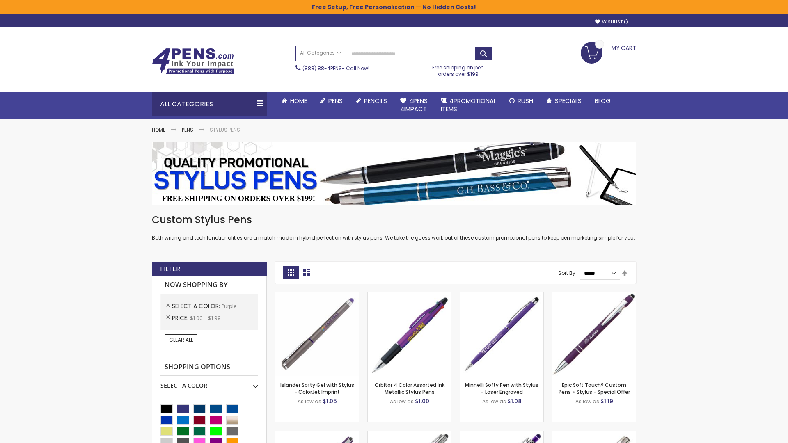  I want to click on a: Tres-Chic Touch Pen - Standard Laser-Purple, so click(594, 434).